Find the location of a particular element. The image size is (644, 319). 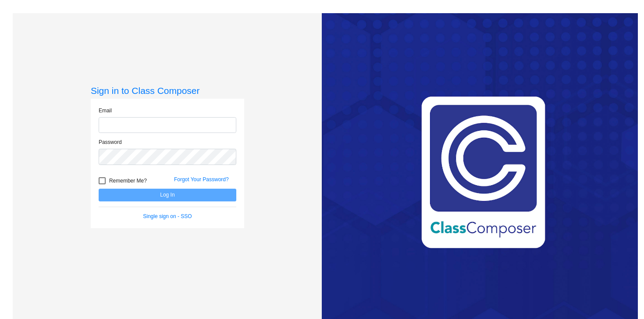

label: Email is located at coordinates (105, 111).